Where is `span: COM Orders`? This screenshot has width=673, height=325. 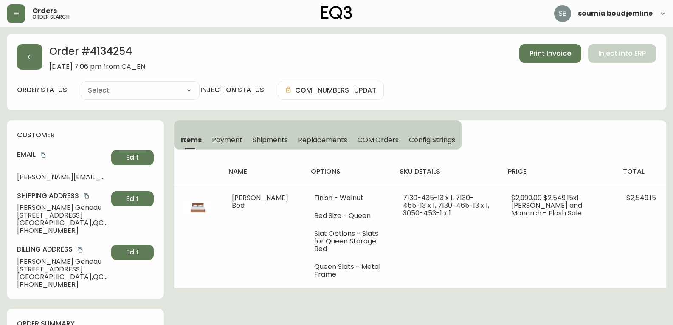
span: COM Orders is located at coordinates (378, 140).